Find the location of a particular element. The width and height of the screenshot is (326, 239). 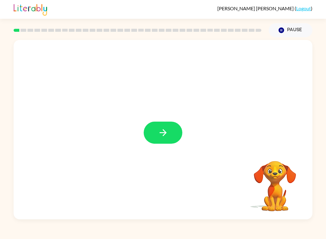

a: Logout is located at coordinates (304, 8).